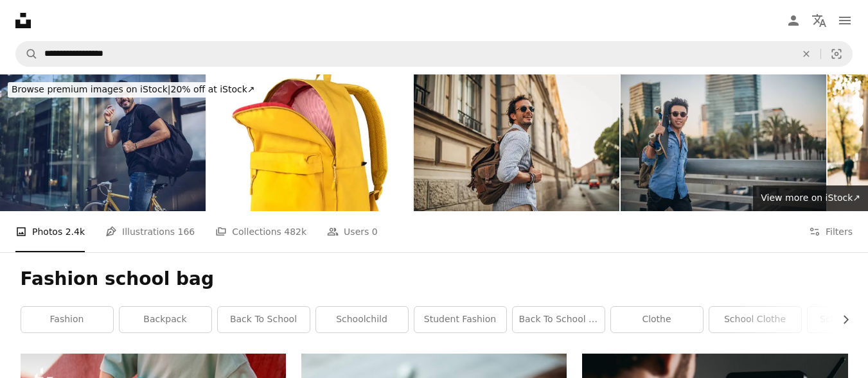 The height and width of the screenshot is (378, 868). Describe the element at coordinates (819, 21) in the screenshot. I see `button: Language` at that location.